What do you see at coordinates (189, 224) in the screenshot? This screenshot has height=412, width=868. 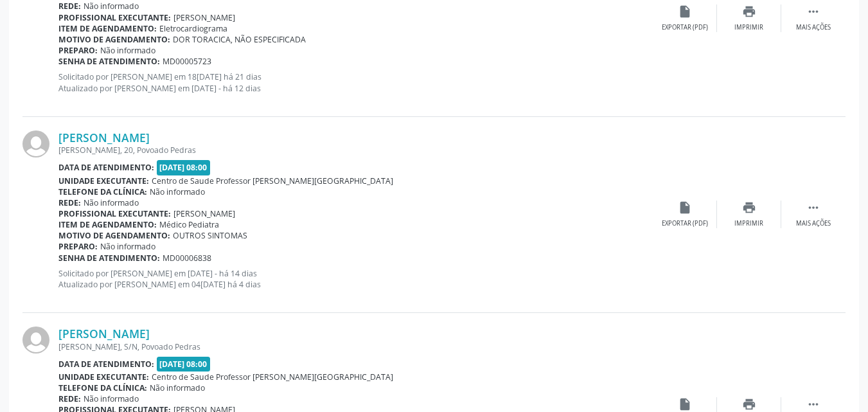 I see `span: Médico Pediatra` at bounding box center [189, 224].